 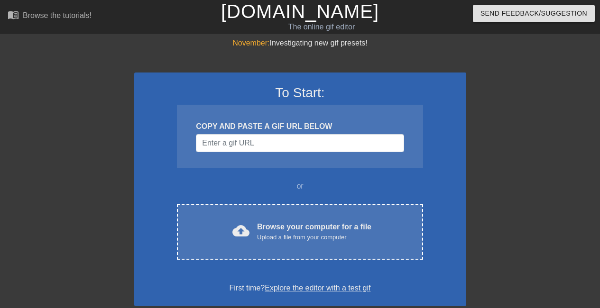 What do you see at coordinates (300, 143) in the screenshot?
I see `input: Username` at bounding box center [300, 143].